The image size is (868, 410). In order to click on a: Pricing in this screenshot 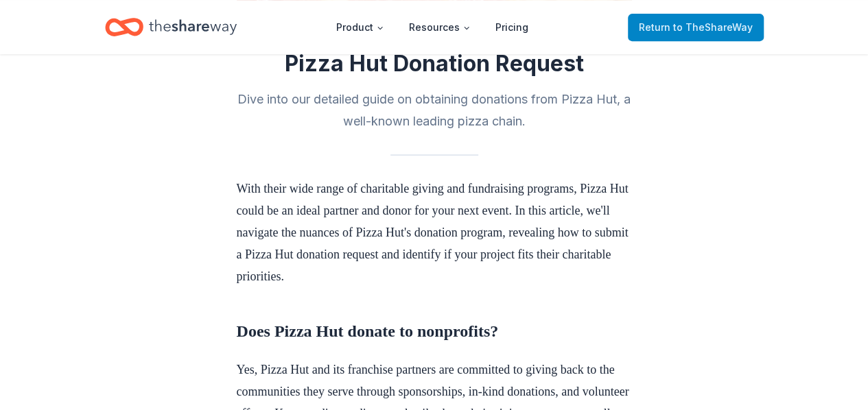, I will do `click(512, 27)`.